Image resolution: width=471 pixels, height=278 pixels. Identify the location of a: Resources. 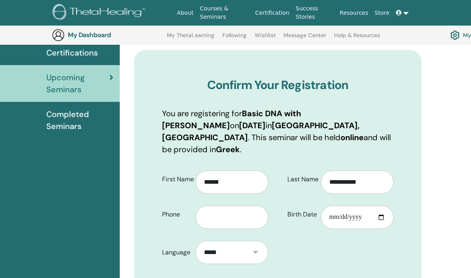
(354, 13).